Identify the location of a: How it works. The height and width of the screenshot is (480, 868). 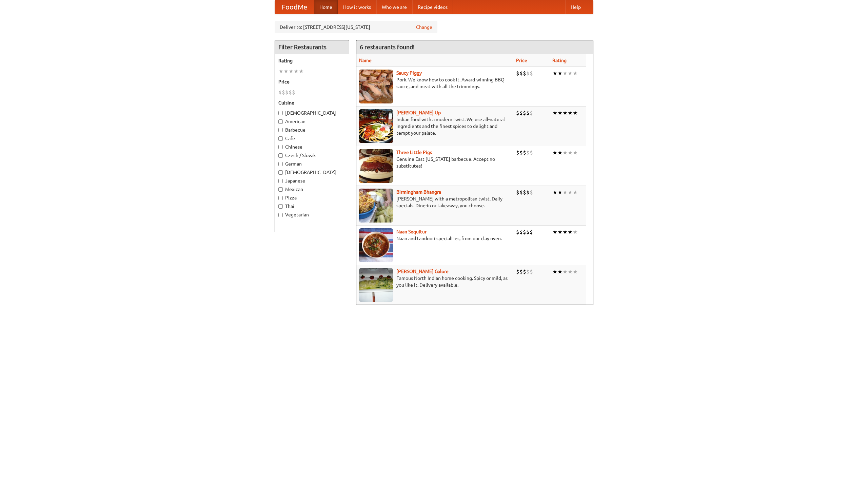
(357, 7).